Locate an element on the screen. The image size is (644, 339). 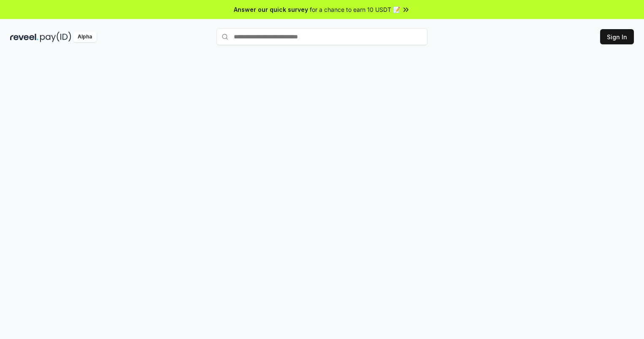
img: pay_id is located at coordinates (56, 37).